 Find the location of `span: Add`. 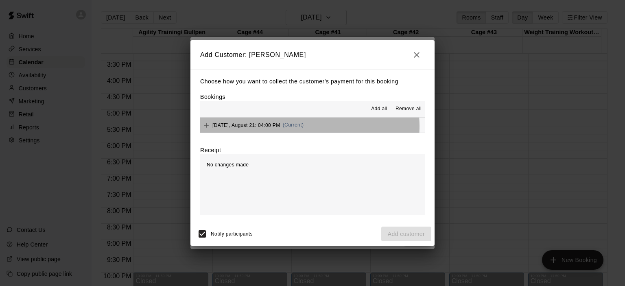

span: Add is located at coordinates (206, 124).